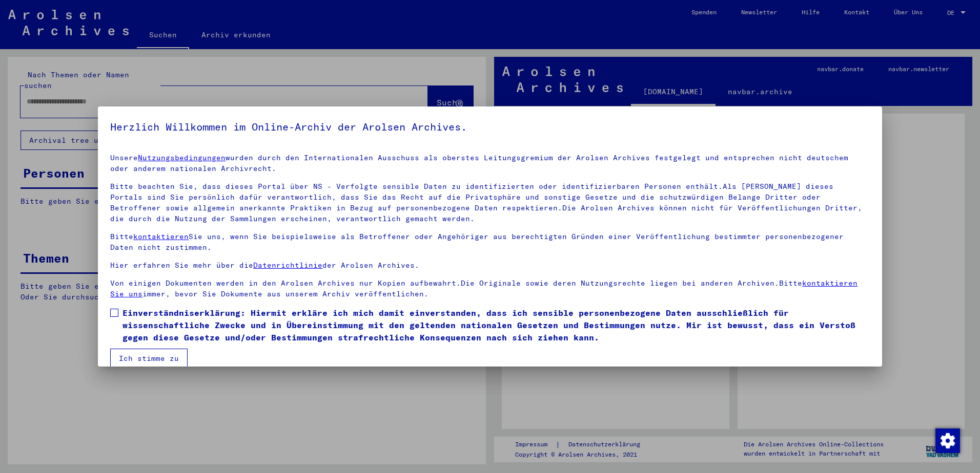 The image size is (980, 473). Describe the element at coordinates (948, 441) in the screenshot. I see `img: Zustimmung ändern` at that location.